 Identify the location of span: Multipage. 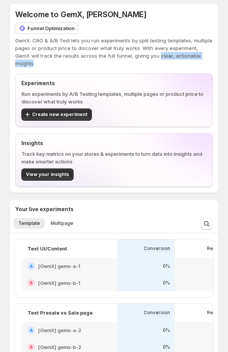
(62, 223).